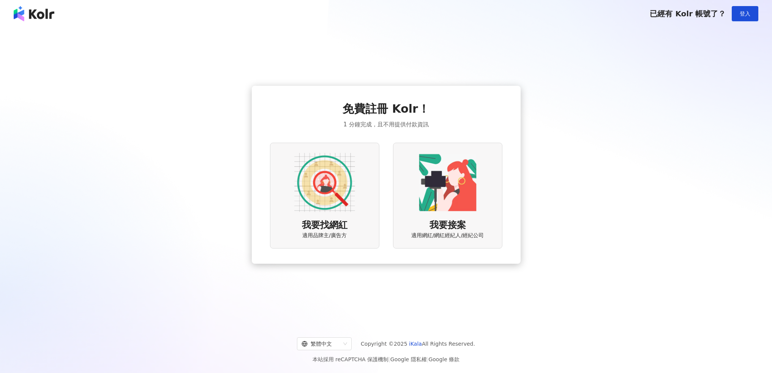  Describe the element at coordinates (325, 183) in the screenshot. I see `img: AD identity option` at that location.